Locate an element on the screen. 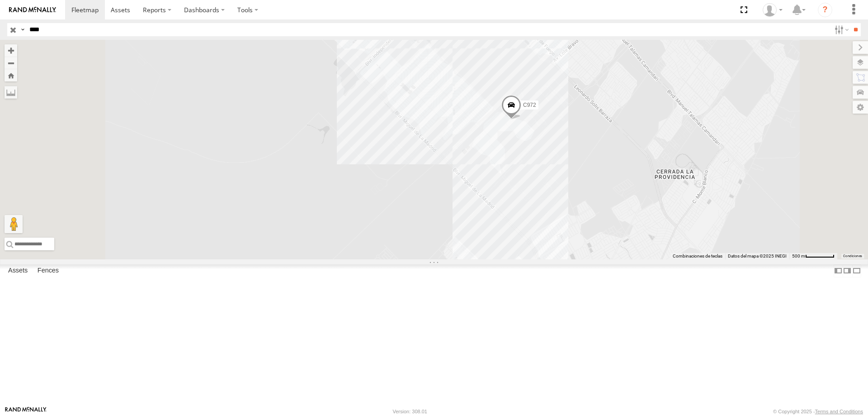 This screenshot has width=868, height=416. label: Fences is located at coordinates (48, 271).